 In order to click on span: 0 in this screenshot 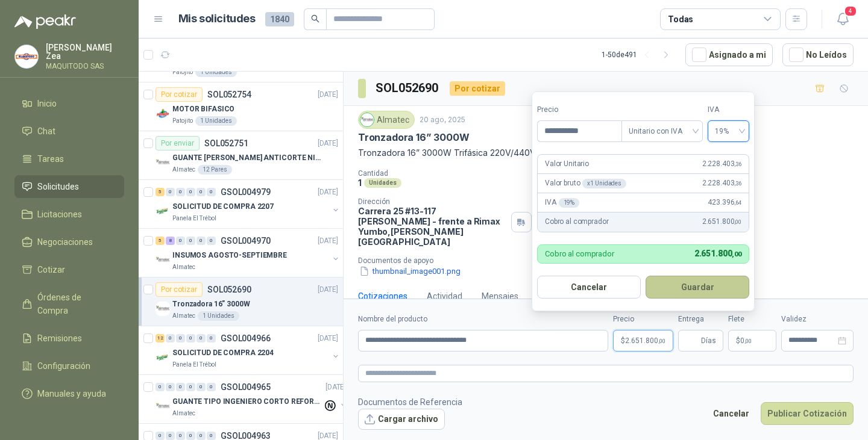, I will do `click(746, 341)`.